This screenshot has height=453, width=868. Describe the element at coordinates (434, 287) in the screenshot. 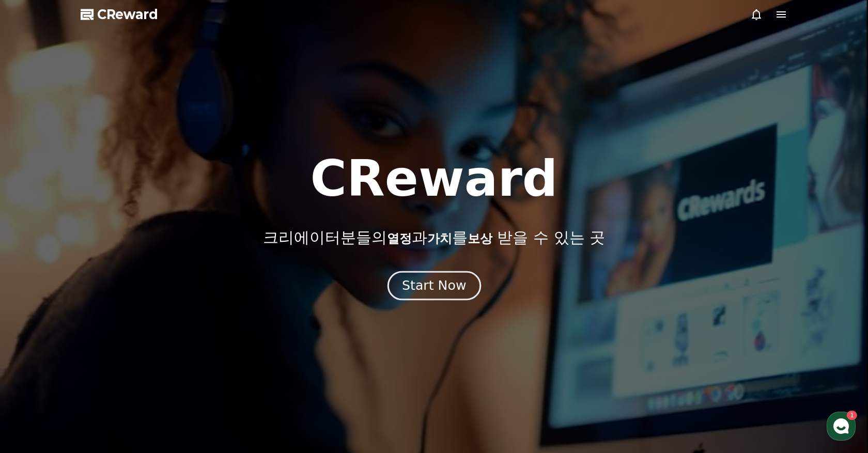

I see `a: Start Now` at that location.